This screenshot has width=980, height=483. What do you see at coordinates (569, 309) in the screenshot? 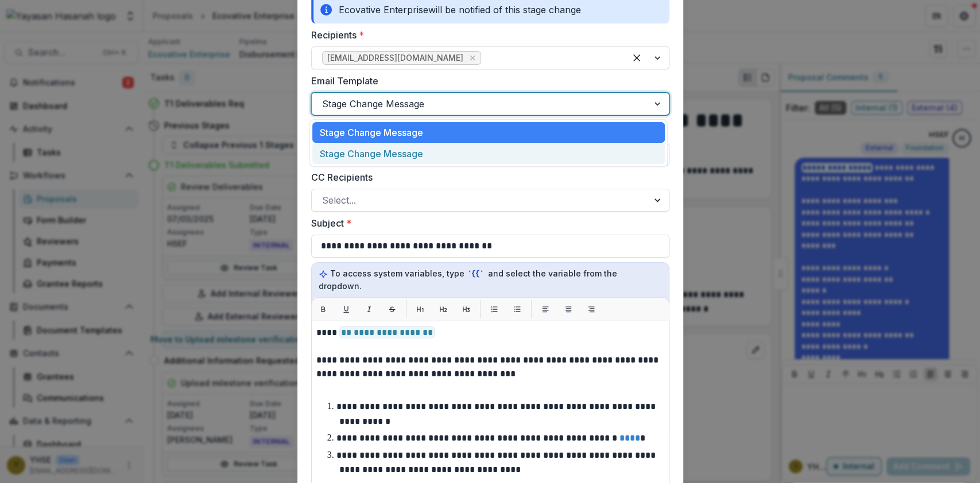
I see `button: Align center` at bounding box center [569, 309].